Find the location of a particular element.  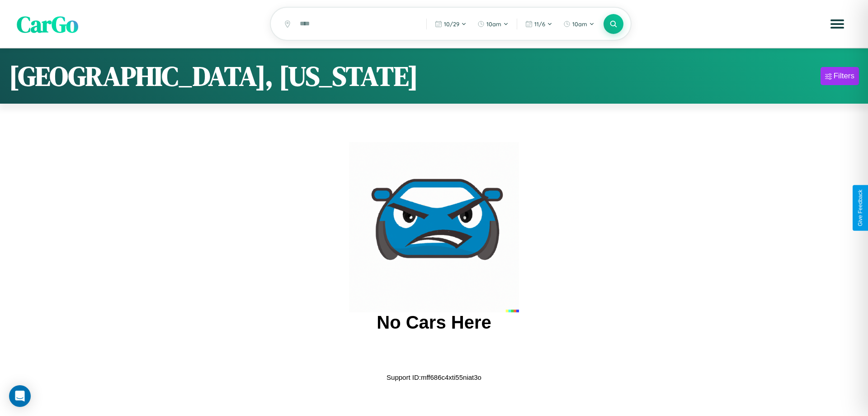

button: 11/6 is located at coordinates (539, 24).